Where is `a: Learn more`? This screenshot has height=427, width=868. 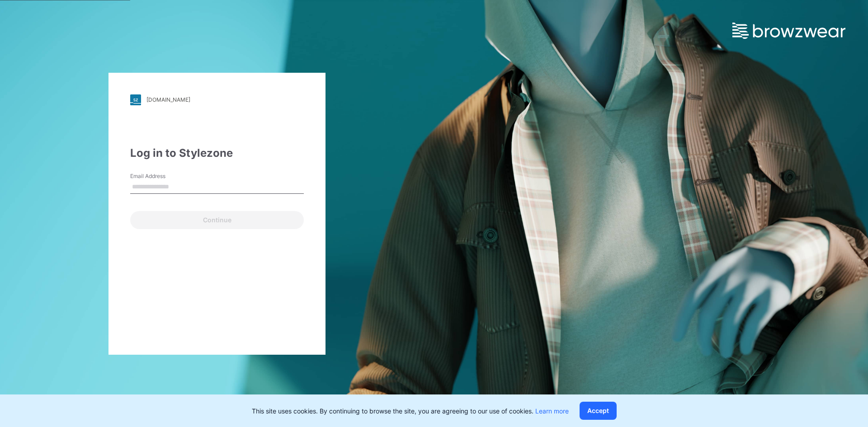
a: Learn more is located at coordinates (552, 410).